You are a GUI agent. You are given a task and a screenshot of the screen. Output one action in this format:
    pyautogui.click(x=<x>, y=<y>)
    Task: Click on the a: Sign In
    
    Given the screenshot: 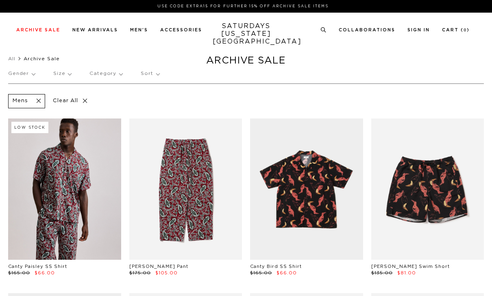 What is the action you would take?
    pyautogui.click(x=418, y=30)
    